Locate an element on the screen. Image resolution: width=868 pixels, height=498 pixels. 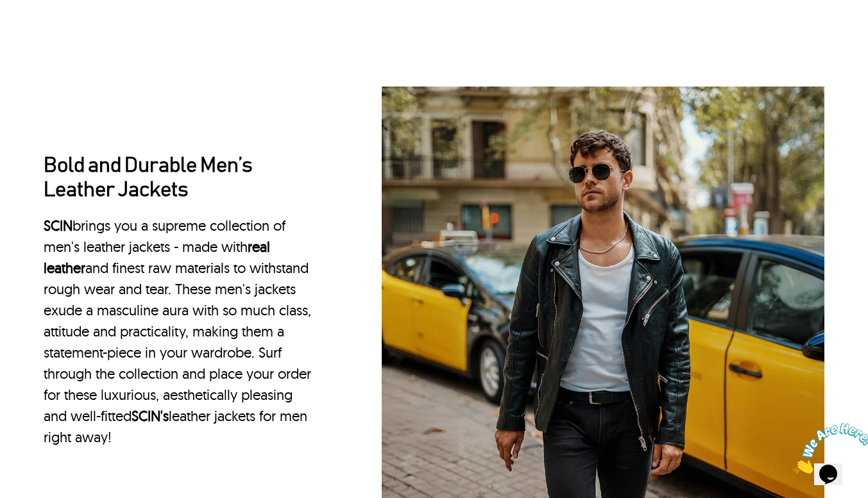
a: SCIN's is located at coordinates (150, 416).